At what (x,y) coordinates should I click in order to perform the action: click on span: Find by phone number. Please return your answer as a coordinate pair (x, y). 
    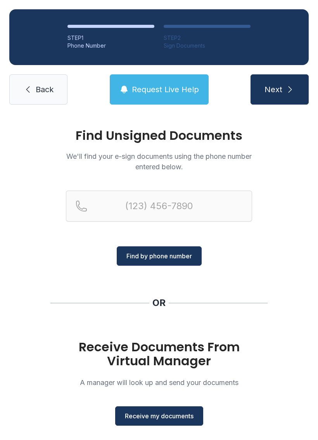
    Looking at the image, I should click on (159, 256).